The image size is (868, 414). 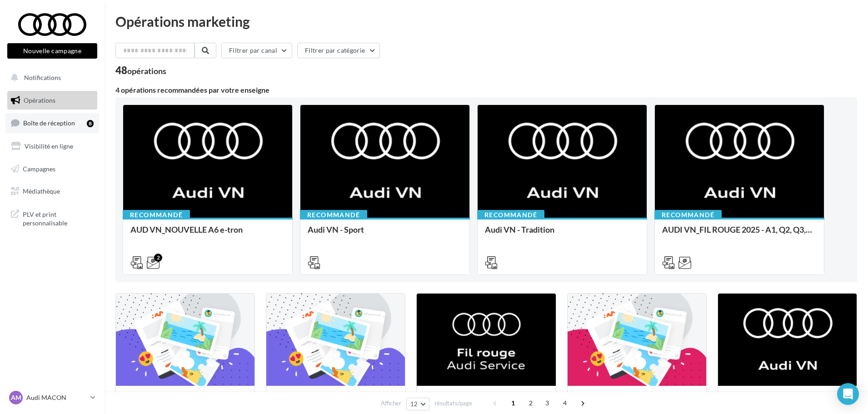 What do you see at coordinates (486, 90) in the screenshot?
I see `div: 4 opérations recommandées par votre enseigne` at bounding box center [486, 90].